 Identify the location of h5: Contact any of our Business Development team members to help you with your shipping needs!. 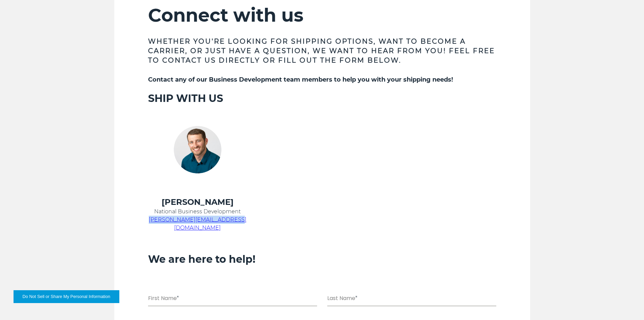
(322, 80).